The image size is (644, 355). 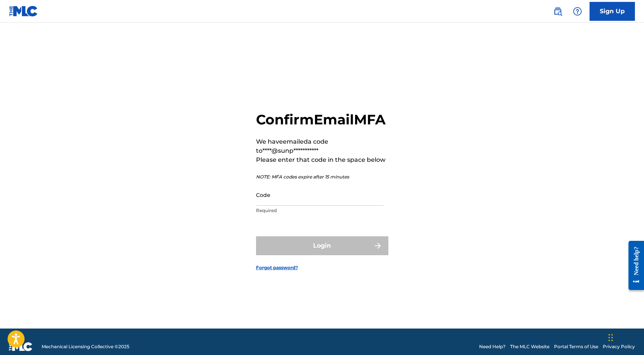 I want to click on h2: Confirm Email MFA, so click(x=322, y=119).